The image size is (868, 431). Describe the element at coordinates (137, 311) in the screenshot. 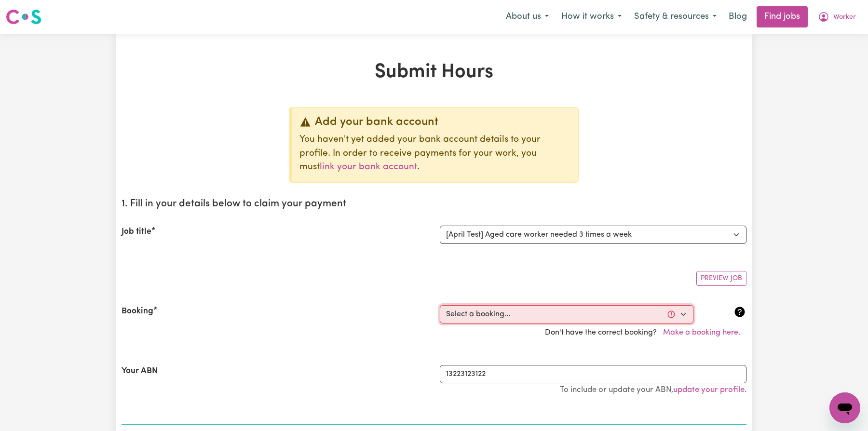

I see `label: Booking` at that location.